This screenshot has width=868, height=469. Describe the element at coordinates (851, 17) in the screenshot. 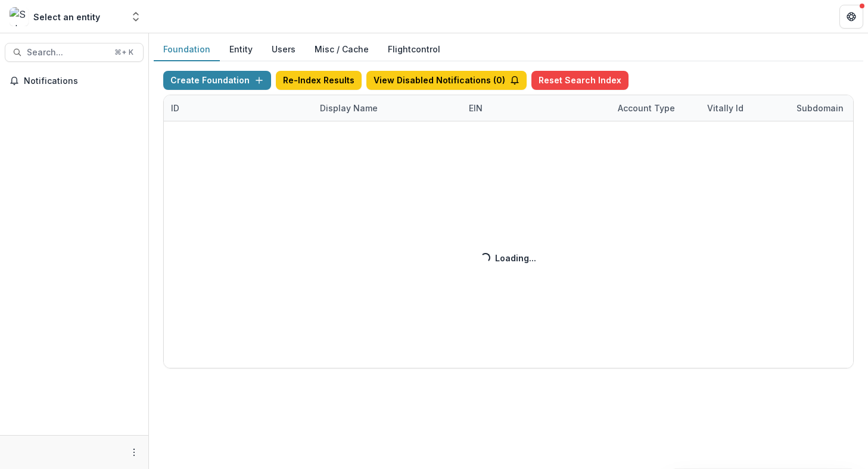

I see `button: Get Help` at that location.